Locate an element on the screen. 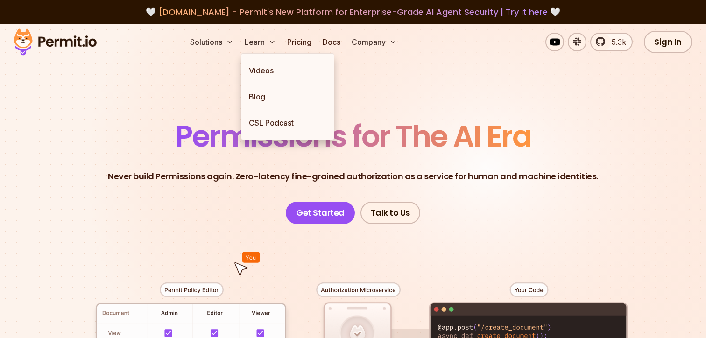  a: Docs is located at coordinates (332, 42).